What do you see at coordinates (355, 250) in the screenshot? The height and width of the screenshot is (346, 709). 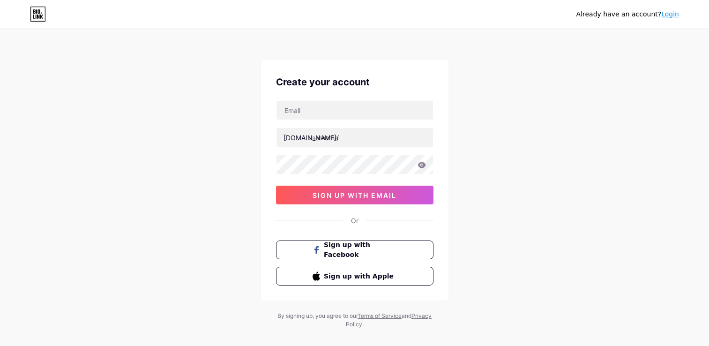 I see `a: Sign up with Facebook` at bounding box center [355, 250].